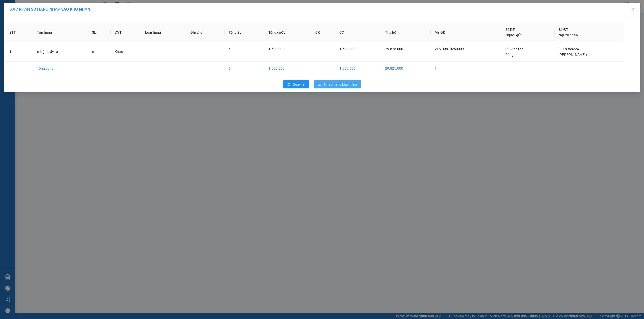  Describe the element at coordinates (288, 33) in the screenshot. I see `th: Tổng cước` at that location.